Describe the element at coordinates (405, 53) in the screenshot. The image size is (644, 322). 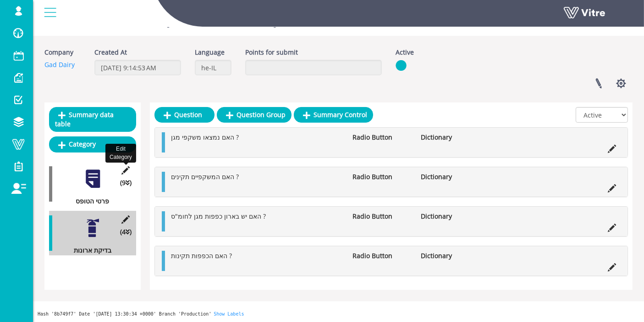
I see `label: Active` at that location.